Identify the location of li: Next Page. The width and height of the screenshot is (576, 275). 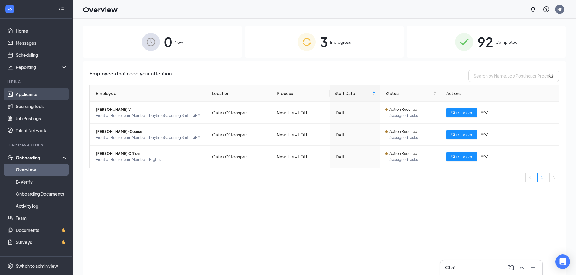
(554, 178).